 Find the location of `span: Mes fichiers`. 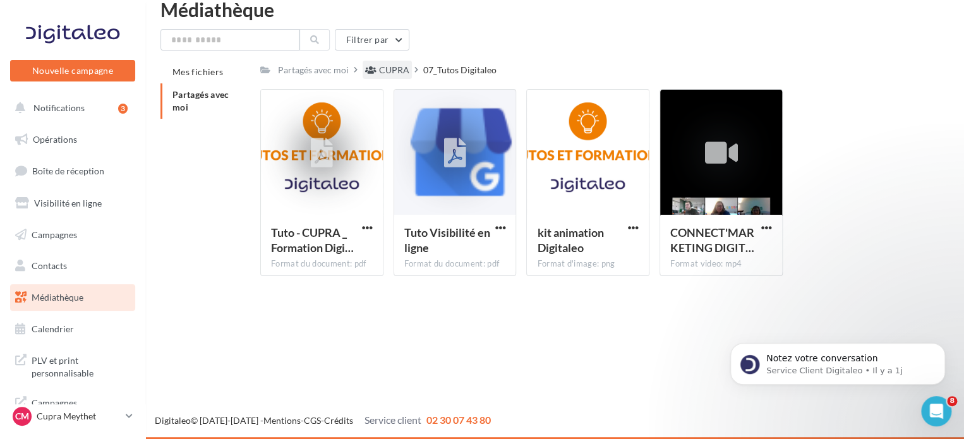

span: Mes fichiers is located at coordinates (198, 71).